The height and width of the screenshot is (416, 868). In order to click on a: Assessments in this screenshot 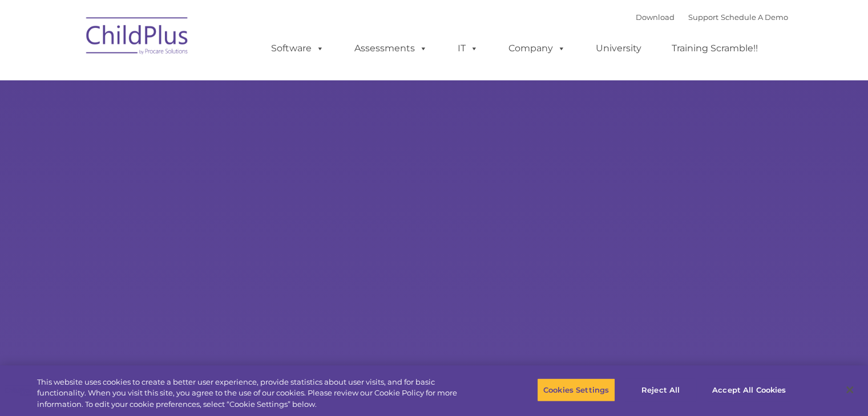, I will do `click(391, 48)`.